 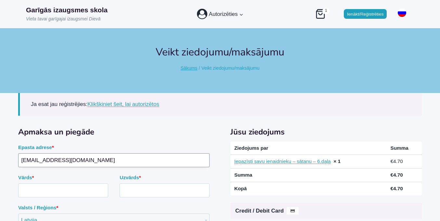 I want to click on label: Valsts / Reģions, so click(x=114, y=208).